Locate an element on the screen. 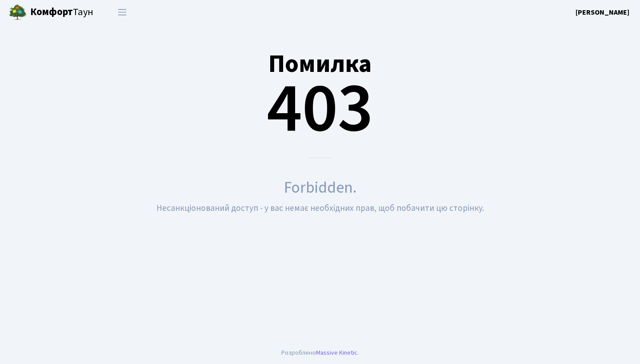 The image size is (640, 364). img: logo.png is located at coordinates (18, 13).